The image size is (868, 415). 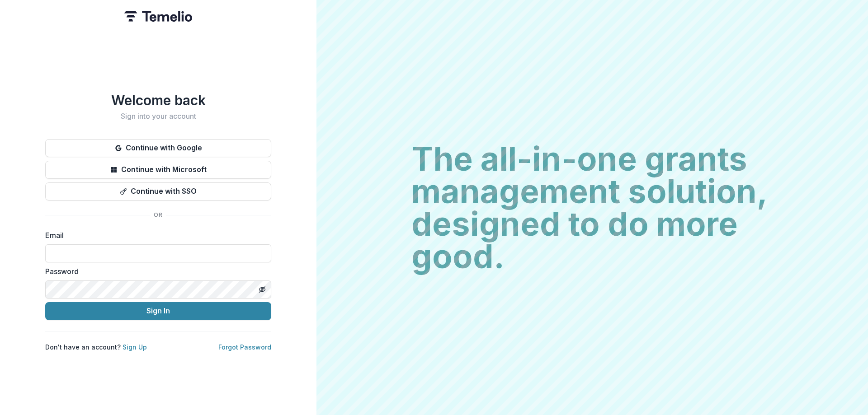 What do you see at coordinates (158, 192) in the screenshot?
I see `button: Continue with SSO` at bounding box center [158, 192].